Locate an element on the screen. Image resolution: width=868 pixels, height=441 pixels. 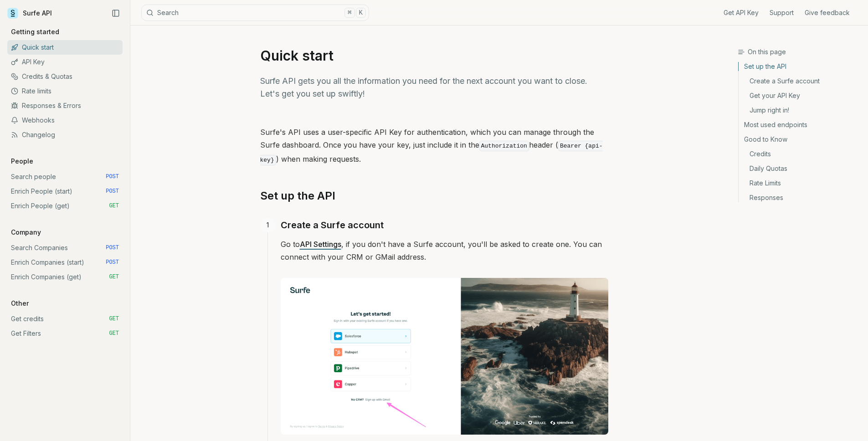
button: Search⌘K is located at coordinates (255, 13).